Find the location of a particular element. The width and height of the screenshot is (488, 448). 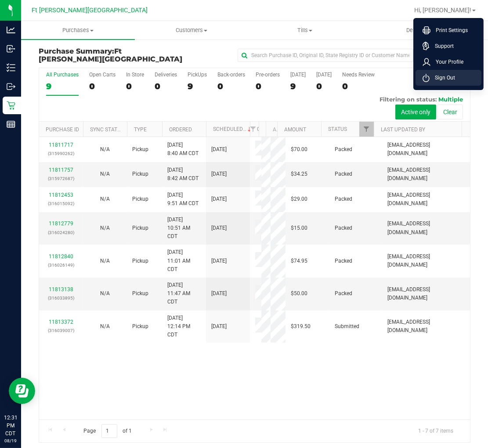

a: 11813372 is located at coordinates (61, 322).